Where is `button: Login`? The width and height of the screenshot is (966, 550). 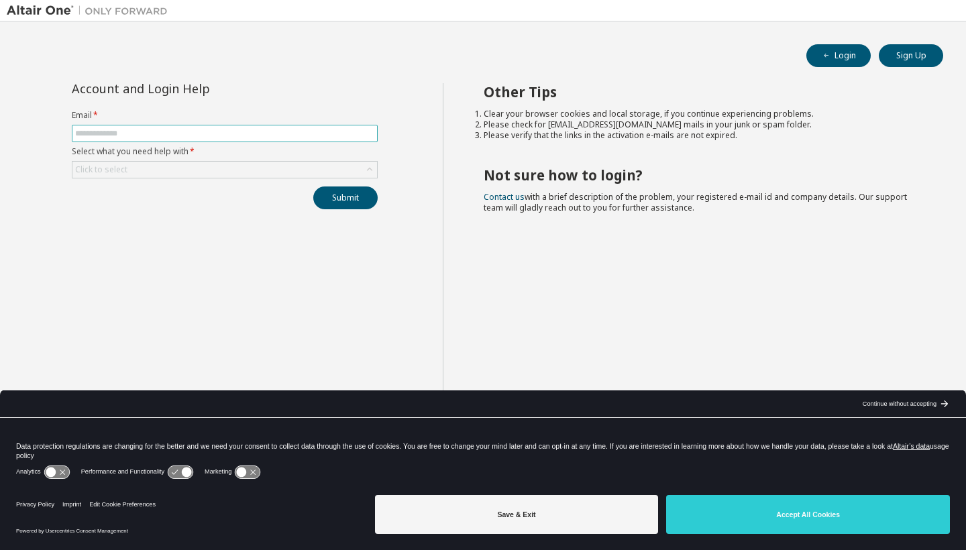 button: Login is located at coordinates (838, 56).